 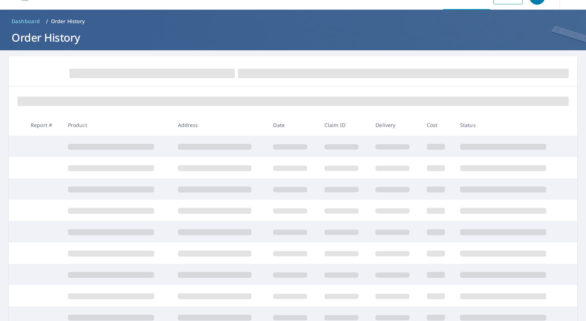 I want to click on th: Claim ID, so click(x=344, y=125).